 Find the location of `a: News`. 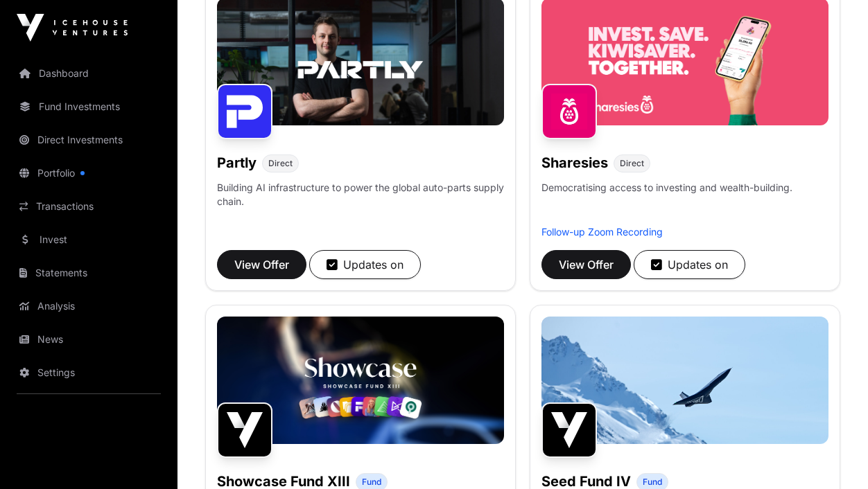

a: News is located at coordinates (89, 339).